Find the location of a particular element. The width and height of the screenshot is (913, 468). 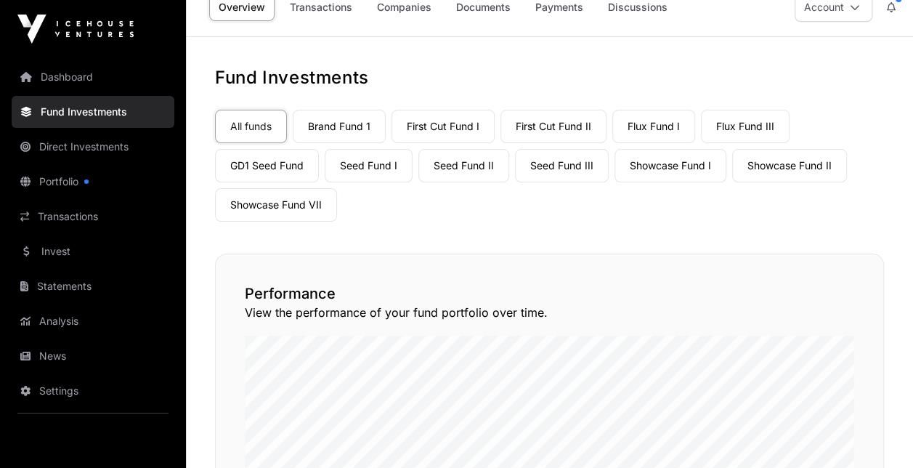

a: Seed Fund II is located at coordinates (463, 166).